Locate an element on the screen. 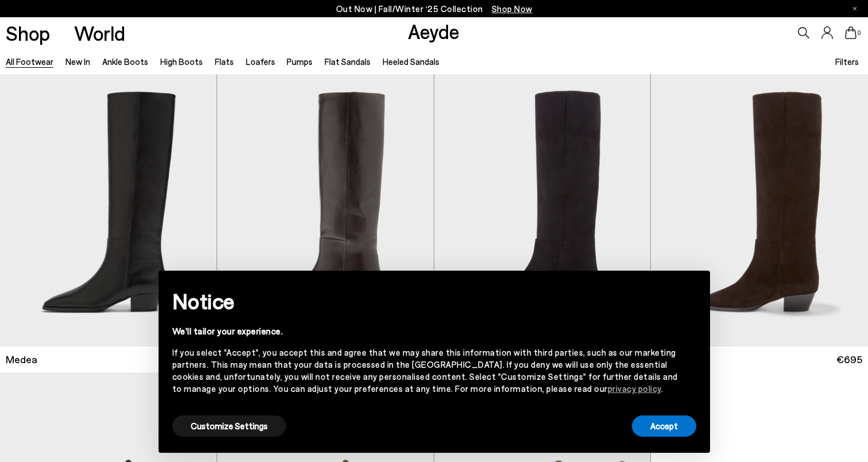 Image resolution: width=868 pixels, height=462 pixels. div: If you select "Accept", you accept this and agree that we may share this information with third p... is located at coordinates (425, 371).